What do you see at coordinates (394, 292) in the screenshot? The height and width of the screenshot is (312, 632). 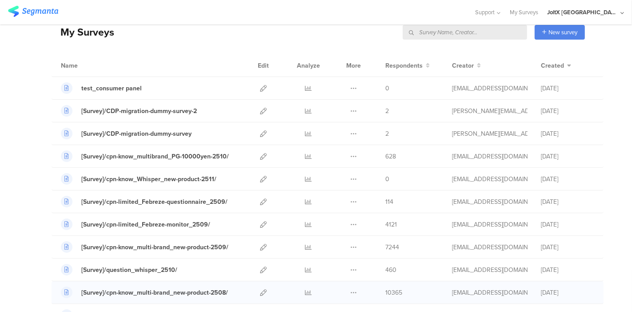 I see `span: 10365` at bounding box center [394, 292].